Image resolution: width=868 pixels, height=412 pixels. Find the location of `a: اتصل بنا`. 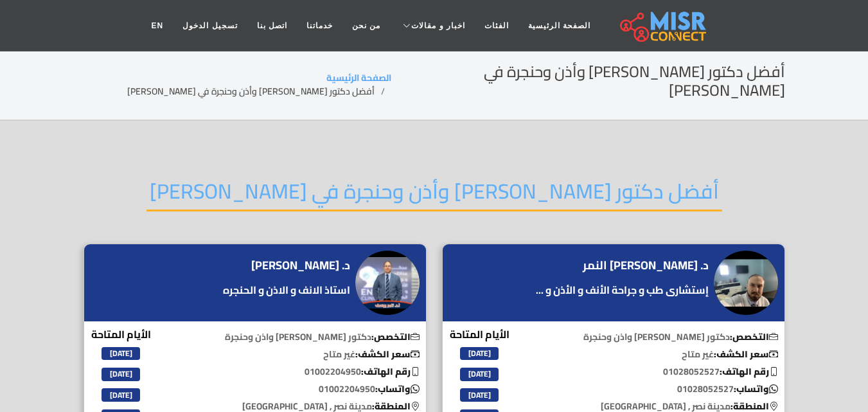

a: اتصل بنا is located at coordinates (272, 26).